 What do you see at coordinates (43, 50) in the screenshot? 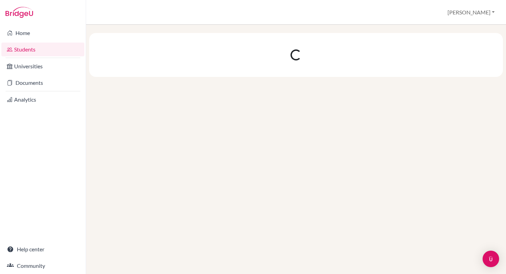
I see `a: Students` at bounding box center [43, 50].